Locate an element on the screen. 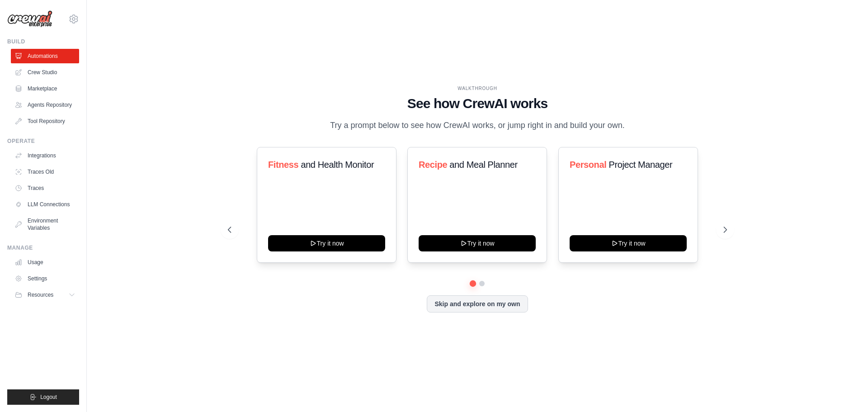  a: Marketplace is located at coordinates (45, 89).